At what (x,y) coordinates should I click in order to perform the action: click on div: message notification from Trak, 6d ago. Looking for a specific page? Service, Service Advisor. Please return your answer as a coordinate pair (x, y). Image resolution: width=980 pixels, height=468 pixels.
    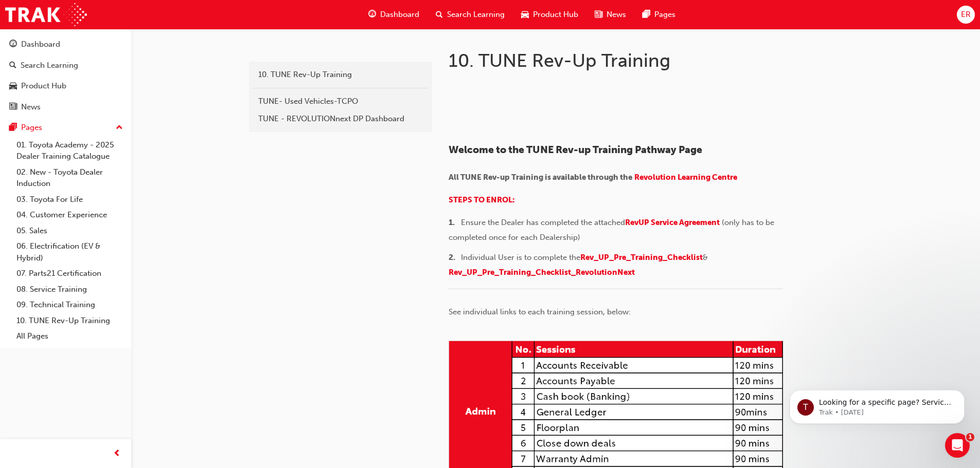
    Looking at the image, I should click on (103, 39).